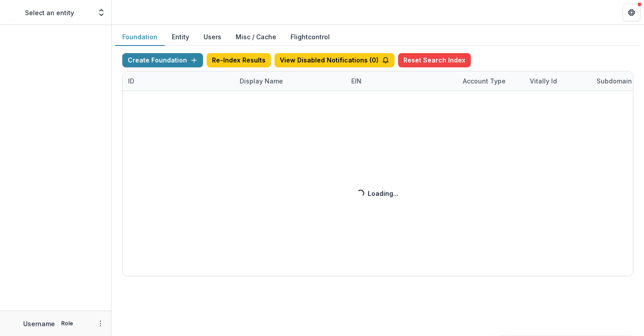  Describe the element at coordinates (49, 12) in the screenshot. I see `p: Select an entity` at that location.